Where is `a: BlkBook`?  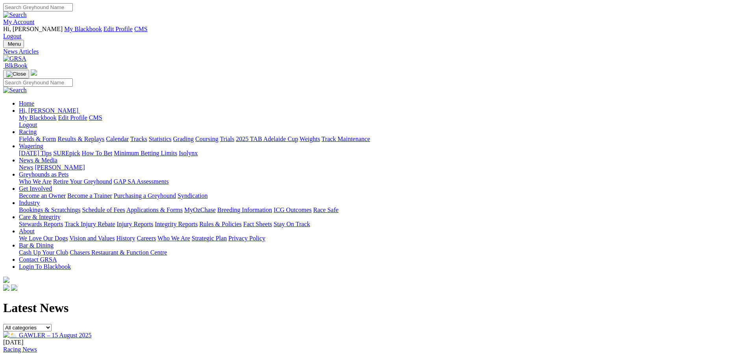
a: BlkBook is located at coordinates (15, 65).